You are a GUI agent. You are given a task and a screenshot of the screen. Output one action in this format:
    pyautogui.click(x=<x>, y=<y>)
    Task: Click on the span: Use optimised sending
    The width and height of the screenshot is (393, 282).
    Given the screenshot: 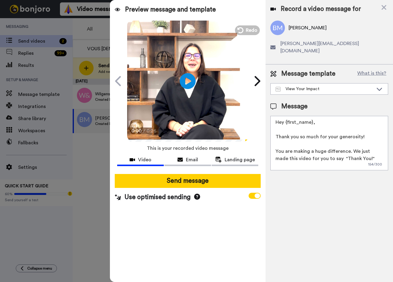 What is the action you would take?
    pyautogui.click(x=158, y=198)
    